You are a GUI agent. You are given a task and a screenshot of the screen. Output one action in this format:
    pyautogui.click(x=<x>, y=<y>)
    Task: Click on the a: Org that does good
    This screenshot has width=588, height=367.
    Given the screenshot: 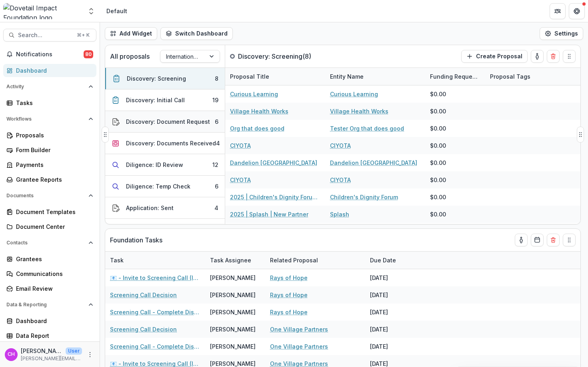 What is the action you would take?
    pyautogui.click(x=257, y=128)
    